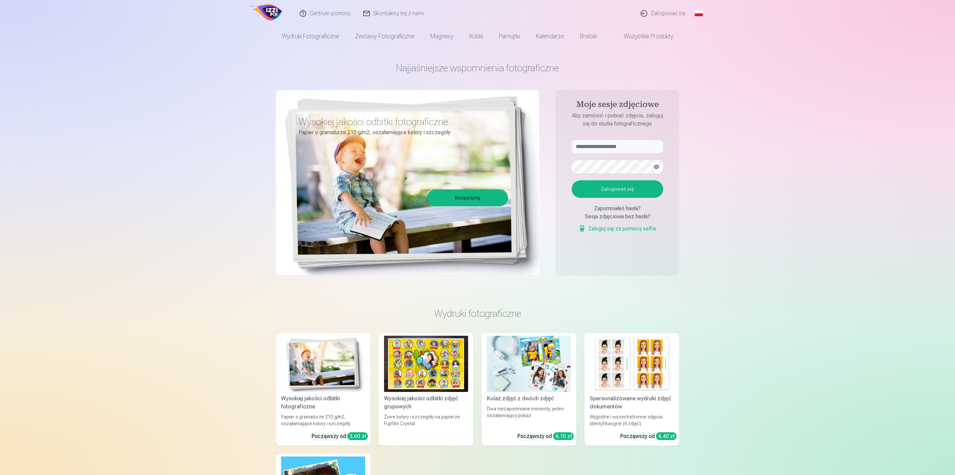  Describe the element at coordinates (477, 68) in the screenshot. I see `h1: Najjaśniejsze wspomnienia fotograficzne` at that location.